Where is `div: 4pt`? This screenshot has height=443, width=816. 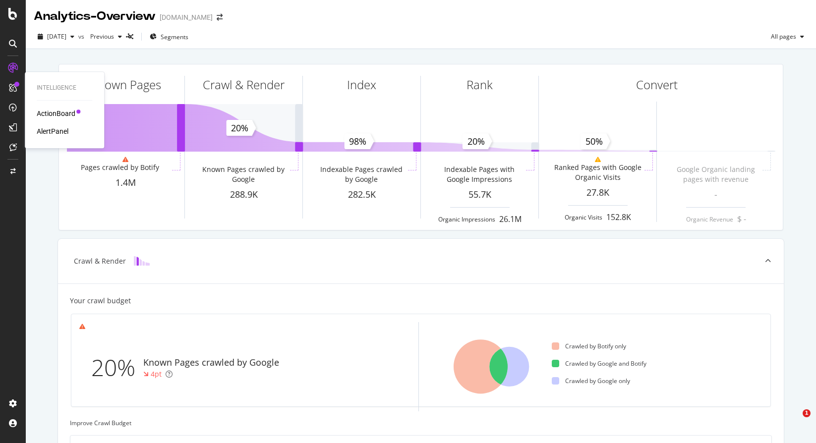 div: 4pt is located at coordinates (156, 374).